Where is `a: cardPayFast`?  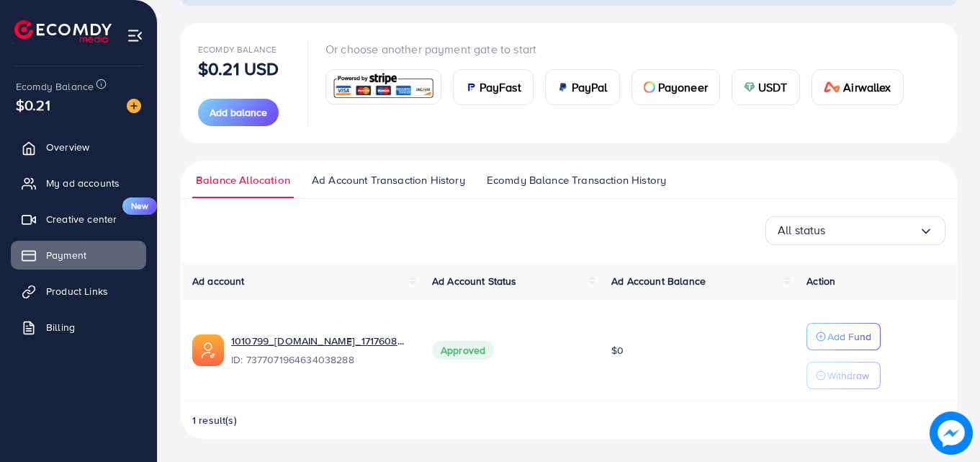 a: cardPayFast is located at coordinates (493, 87).